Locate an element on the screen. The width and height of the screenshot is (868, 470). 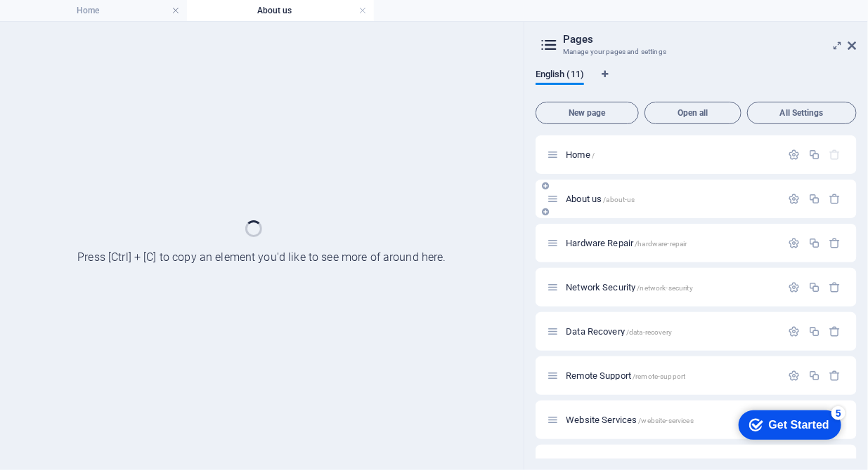
div: Language Tabs is located at coordinates (695, 82).